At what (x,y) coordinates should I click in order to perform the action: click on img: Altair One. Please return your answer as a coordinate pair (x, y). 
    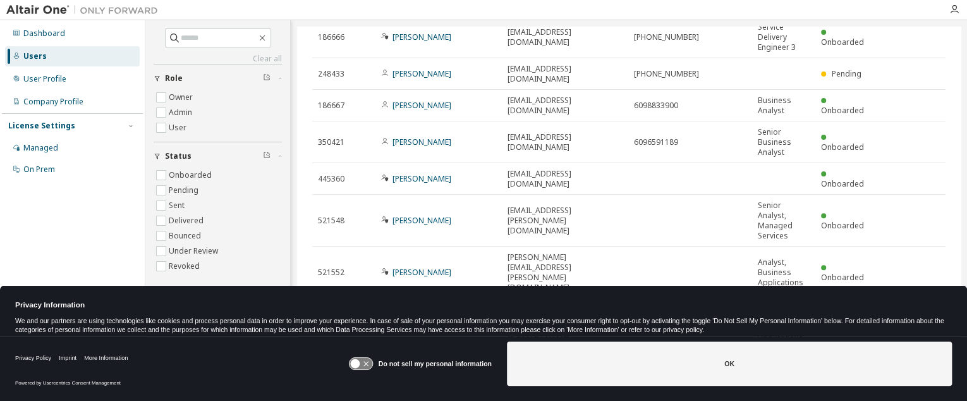
    Looking at the image, I should click on (85, 10).